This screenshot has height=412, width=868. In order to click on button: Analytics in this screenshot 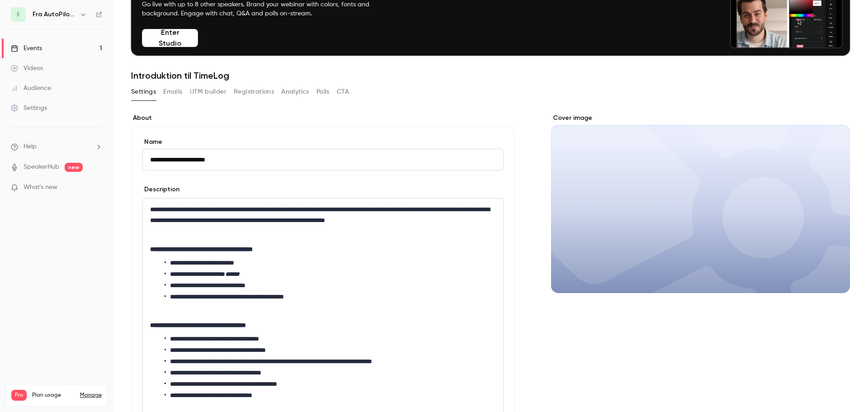, I will do `click(295, 92)`.